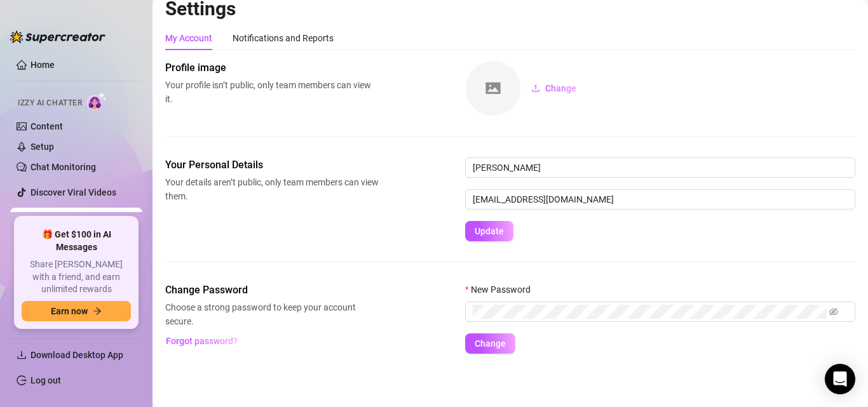 The height and width of the screenshot is (407, 868). Describe the element at coordinates (76, 241) in the screenshot. I see `span: 🎁 Get $100 in AI Messages` at that location.